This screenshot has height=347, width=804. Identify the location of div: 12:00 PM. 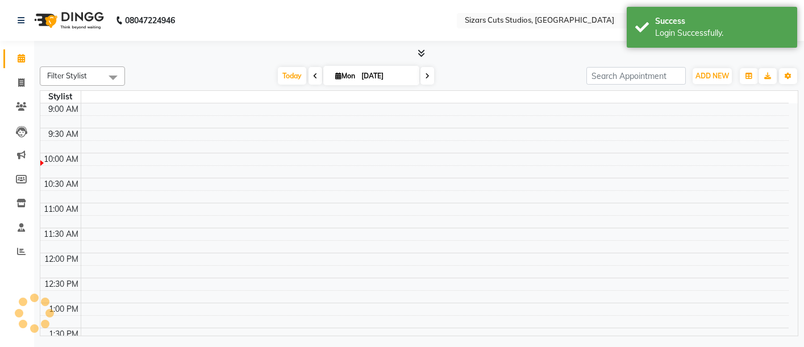
(61, 259).